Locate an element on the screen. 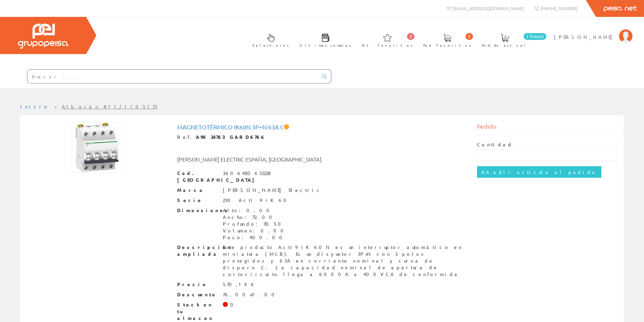 The image size is (644, 322). div: Este producto Acti9 iK60N es un interruptor automático en miniatura (MCB). Es un disyuntor 3P+N c... is located at coordinates (345, 261).